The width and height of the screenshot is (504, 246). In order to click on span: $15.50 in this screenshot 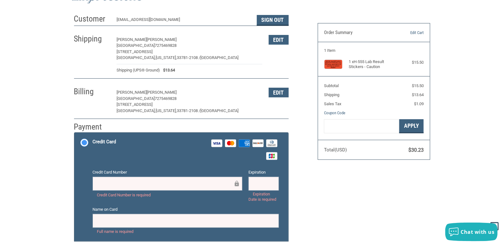, I will do `click(418, 86)`.